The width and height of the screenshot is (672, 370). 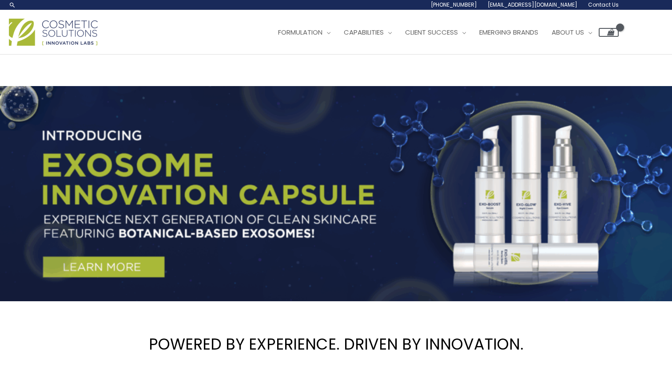 I want to click on a: Search icon link, so click(x=12, y=5).